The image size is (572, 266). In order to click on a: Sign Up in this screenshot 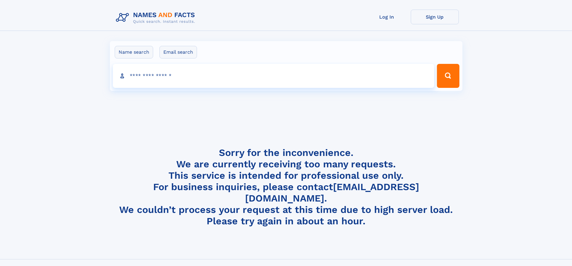, I will do `click(435, 17)`.